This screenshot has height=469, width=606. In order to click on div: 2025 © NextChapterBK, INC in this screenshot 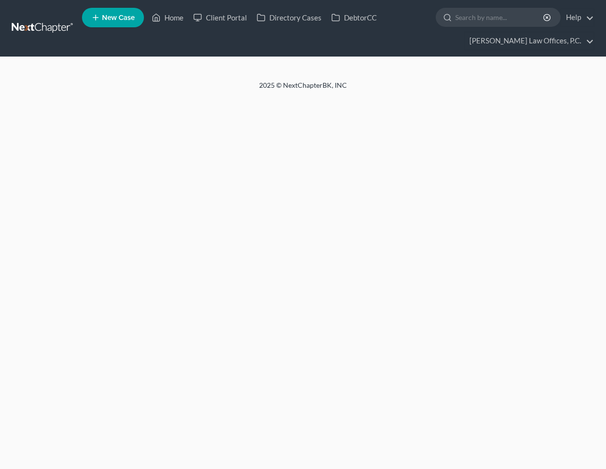, I will do `click(303, 89)`.